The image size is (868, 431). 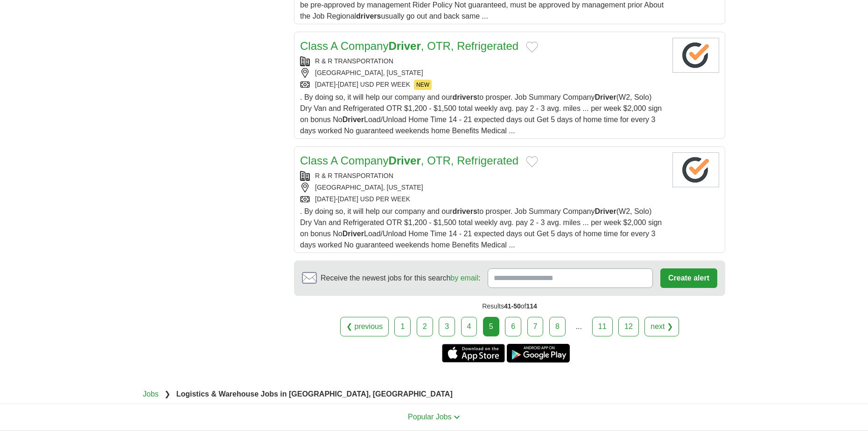 What do you see at coordinates (689, 278) in the screenshot?
I see `button: Create alert` at bounding box center [689, 278].